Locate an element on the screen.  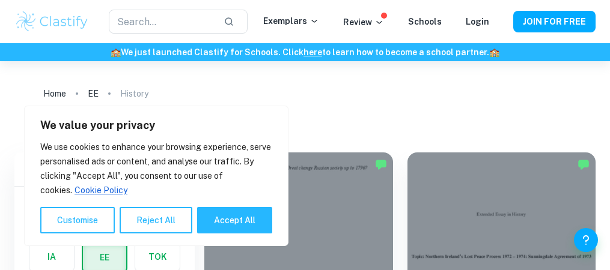
p: History is located at coordinates (134, 94).